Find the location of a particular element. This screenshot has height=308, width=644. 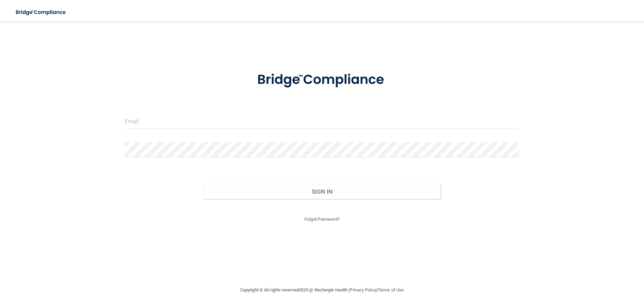

div: Copyright © All rights reserved 2025 @ Rectangle Health | | is located at coordinates (322, 290).